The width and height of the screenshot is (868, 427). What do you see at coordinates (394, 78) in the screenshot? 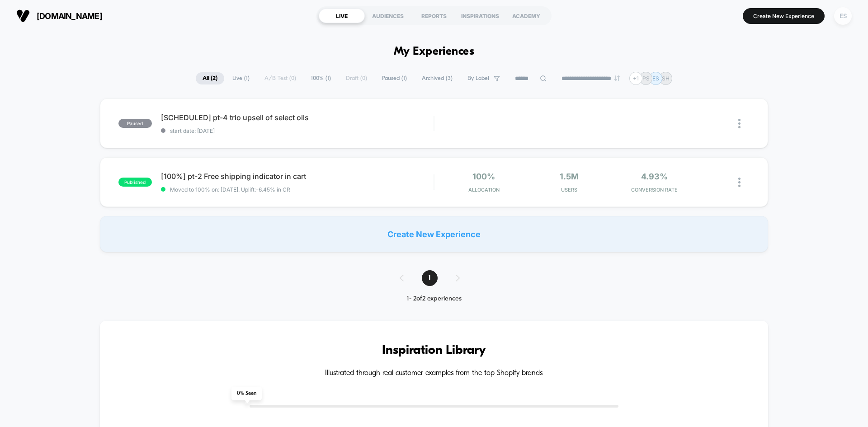
I see `span: Paused ( 1 )` at bounding box center [394, 78].